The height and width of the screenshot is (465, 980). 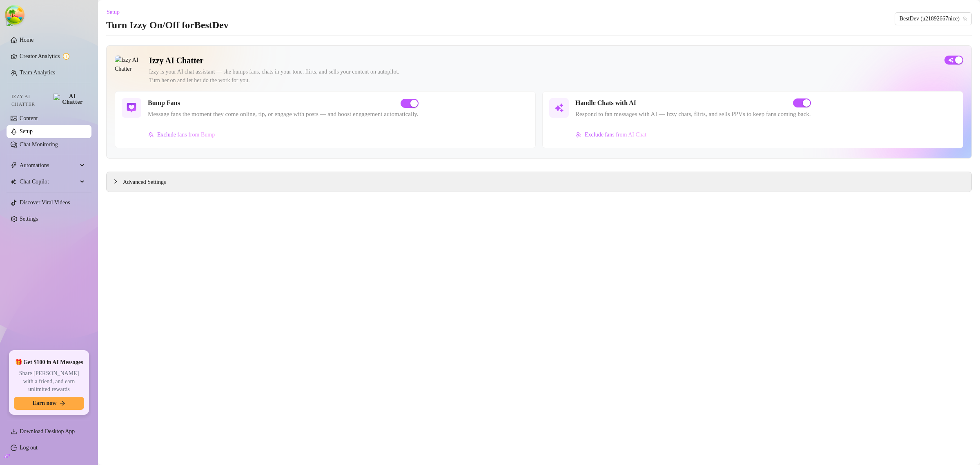 What do you see at coordinates (31, 101) in the screenshot?
I see `span: Izzy AI Chatter` at bounding box center [31, 101].